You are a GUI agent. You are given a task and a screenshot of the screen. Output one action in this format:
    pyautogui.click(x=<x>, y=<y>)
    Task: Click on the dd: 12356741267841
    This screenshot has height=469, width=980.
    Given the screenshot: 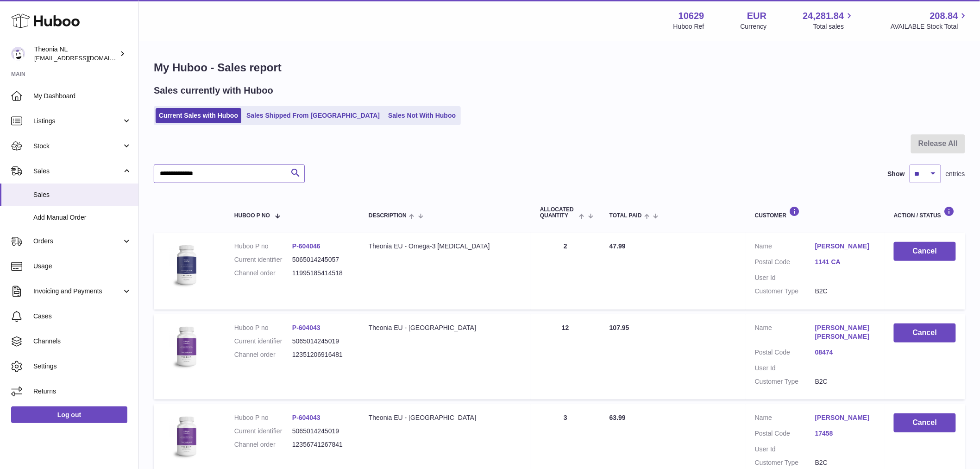 What is the action you would take?
    pyautogui.click(x=321, y=444)
    